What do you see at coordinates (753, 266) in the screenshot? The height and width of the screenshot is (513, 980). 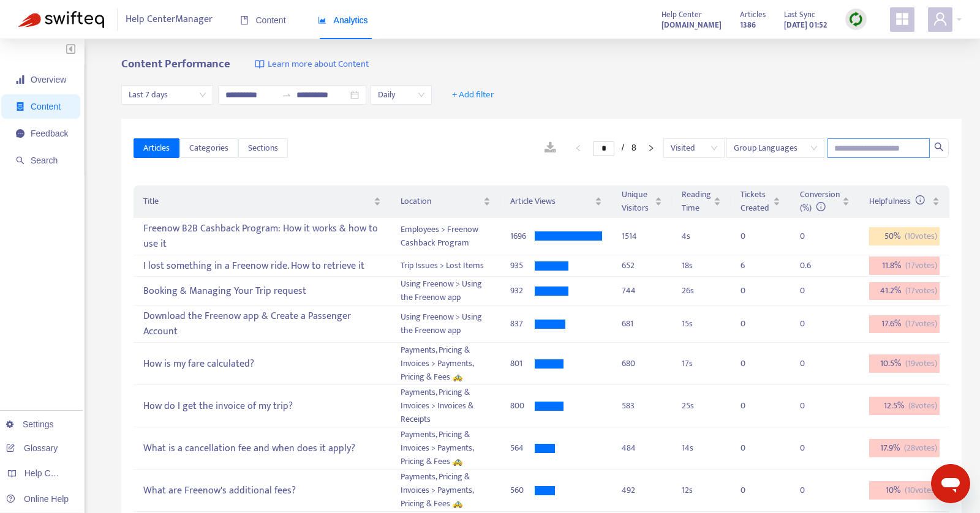 I see `div: 6` at bounding box center [753, 266].